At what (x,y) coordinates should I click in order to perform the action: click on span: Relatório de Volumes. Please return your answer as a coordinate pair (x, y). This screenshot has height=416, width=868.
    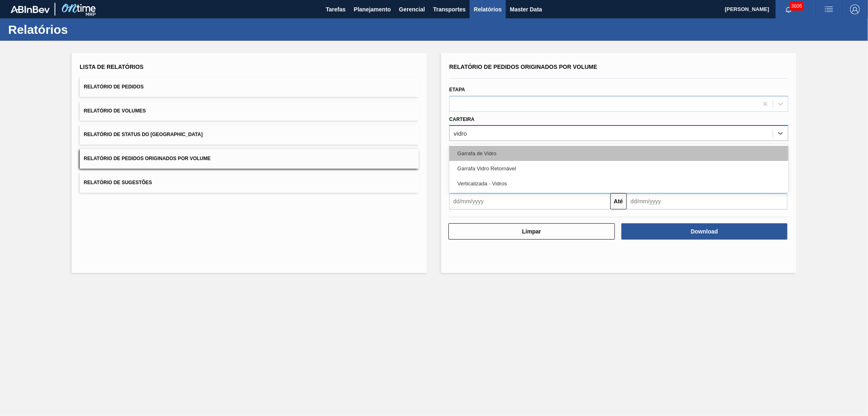
    Looking at the image, I should click on (115, 111).